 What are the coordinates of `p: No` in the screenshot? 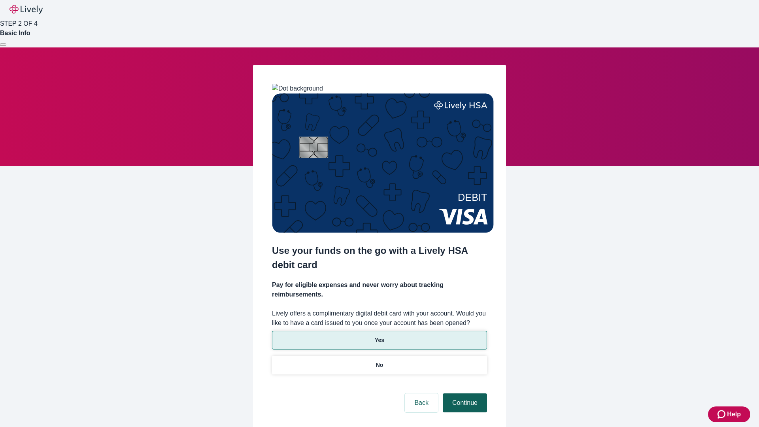 It's located at (379, 365).